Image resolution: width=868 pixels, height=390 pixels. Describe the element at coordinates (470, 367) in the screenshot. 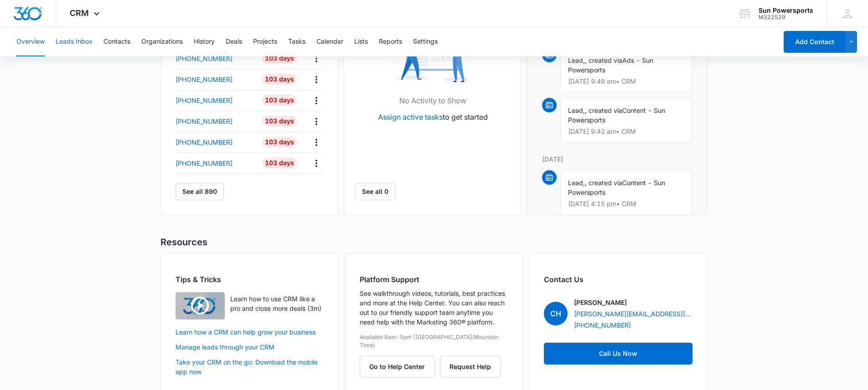

I see `button: Request Help` at that location.